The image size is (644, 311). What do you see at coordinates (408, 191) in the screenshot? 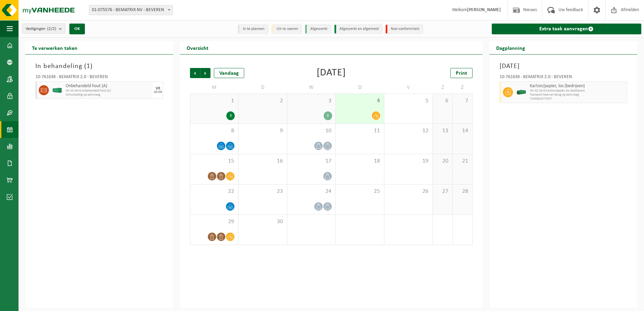
I see `span: 26` at bounding box center [408, 191].